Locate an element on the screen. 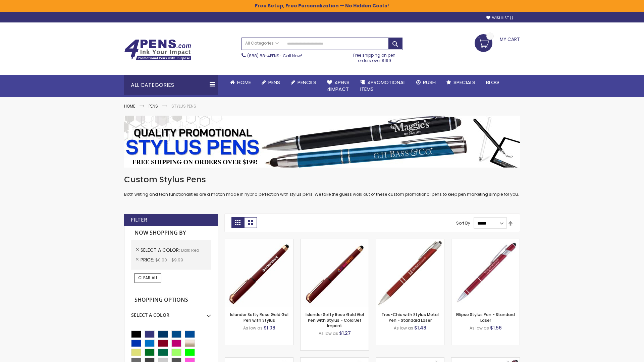  a: Islander Softy Rose Gold Gel Pen with Stylus-Dark Red is located at coordinates (259, 242).